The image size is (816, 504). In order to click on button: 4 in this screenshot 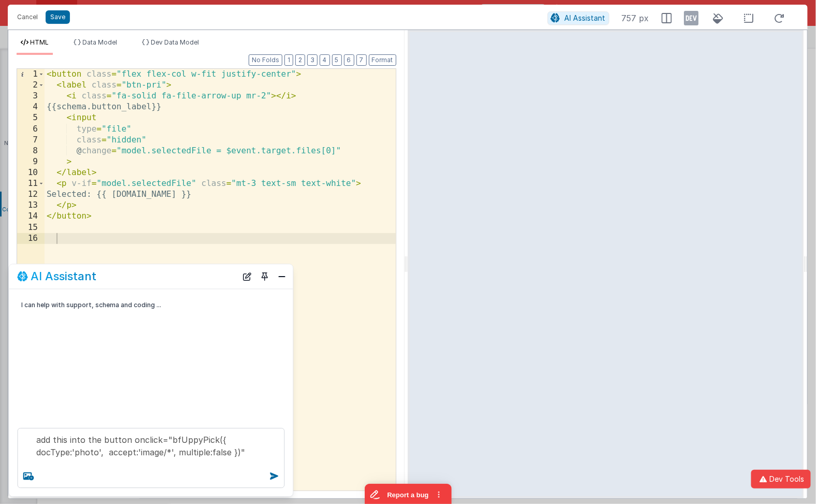, I will do `click(325, 60)`.